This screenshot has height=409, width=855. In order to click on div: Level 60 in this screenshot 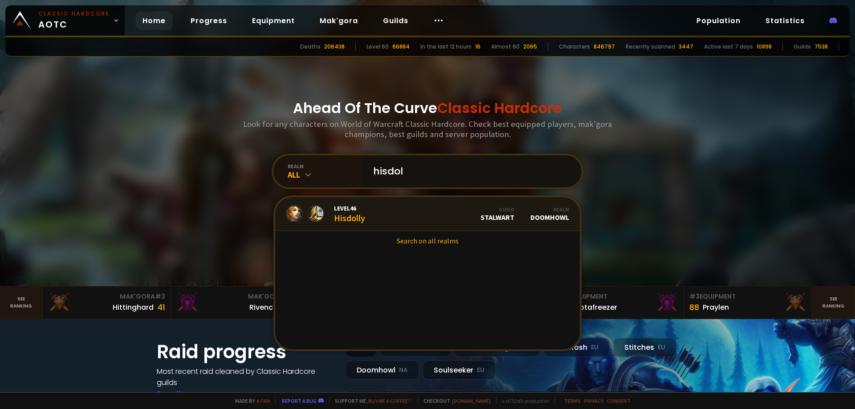, I will do `click(378, 47)`.